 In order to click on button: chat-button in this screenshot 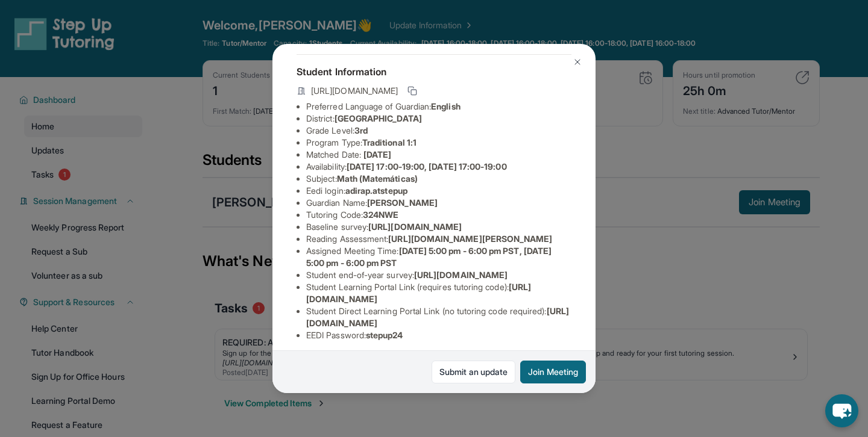, I will do `click(841, 410)`.